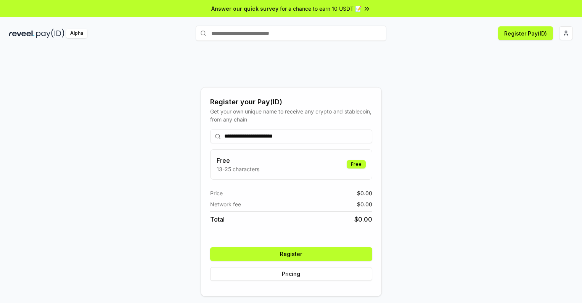 Image resolution: width=582 pixels, height=303 pixels. What do you see at coordinates (291, 115) in the screenshot?
I see `div: Get your own unique name to receive any crypto and stablecoin, from any chain` at bounding box center [291, 115].